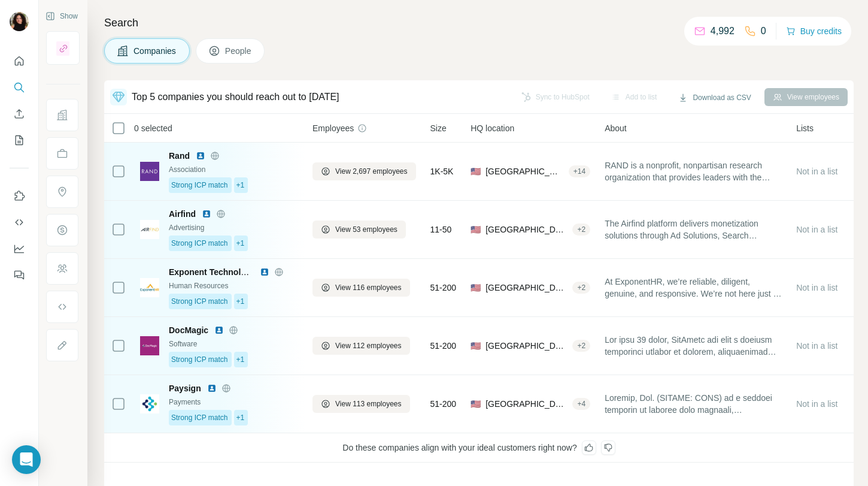  I want to click on div: Open Intercom Messenger, so click(26, 459).